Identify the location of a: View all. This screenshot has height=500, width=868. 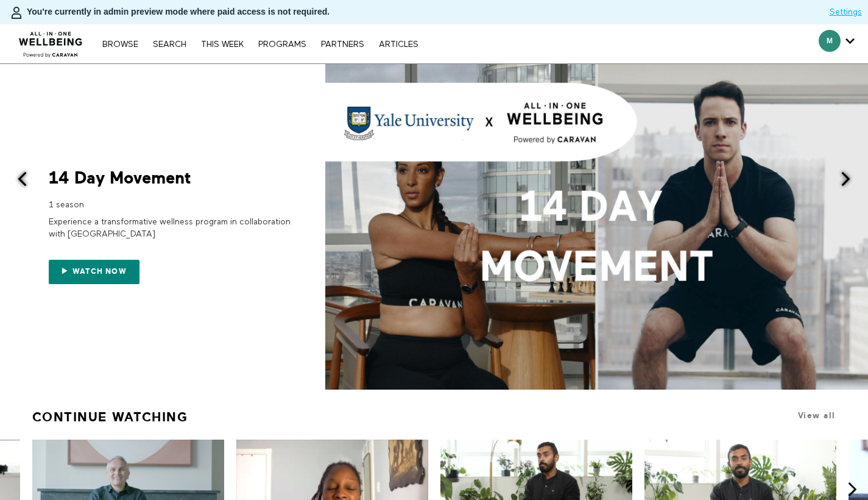
(817, 415).